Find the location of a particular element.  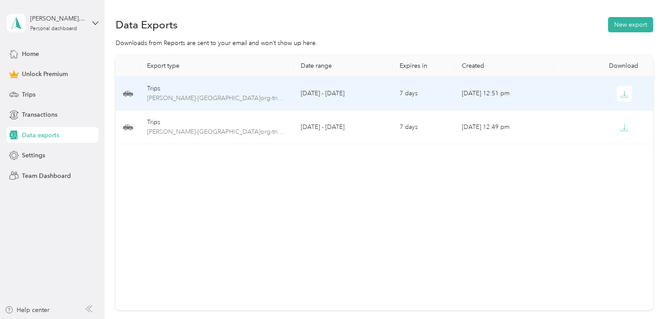

button: New export is located at coordinates (630, 25).